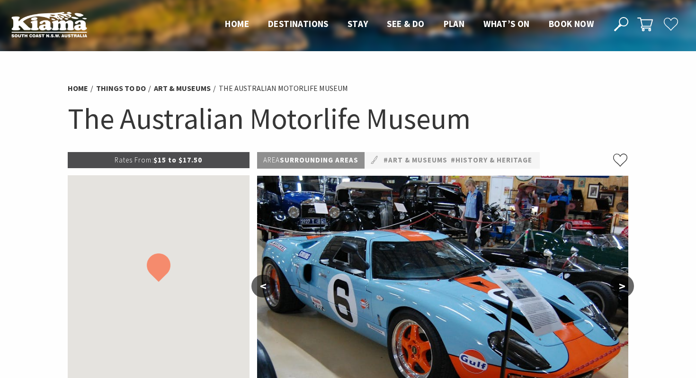  I want to click on p: $15 to $17.50, so click(159, 160).